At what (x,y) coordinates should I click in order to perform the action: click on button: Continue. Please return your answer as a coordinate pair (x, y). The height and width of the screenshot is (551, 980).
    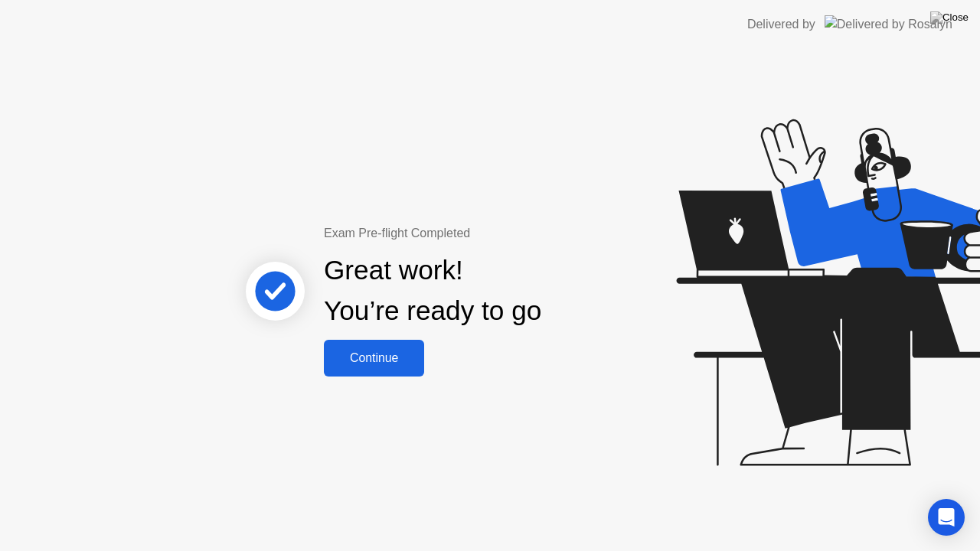
    Looking at the image, I should click on (374, 358).